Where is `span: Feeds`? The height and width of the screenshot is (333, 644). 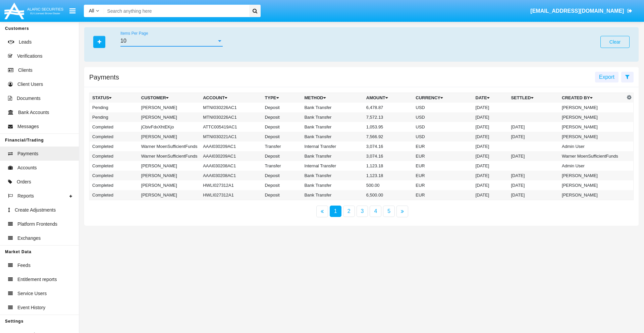
span: Feeds is located at coordinates (24, 265).